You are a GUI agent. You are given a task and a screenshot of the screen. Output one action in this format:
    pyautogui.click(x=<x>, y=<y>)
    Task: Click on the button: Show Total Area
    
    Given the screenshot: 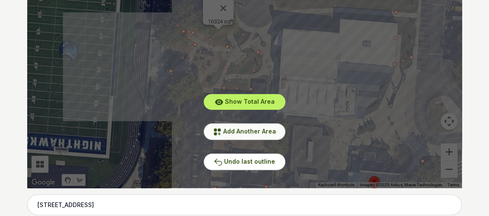 What is the action you would take?
    pyautogui.click(x=245, y=102)
    